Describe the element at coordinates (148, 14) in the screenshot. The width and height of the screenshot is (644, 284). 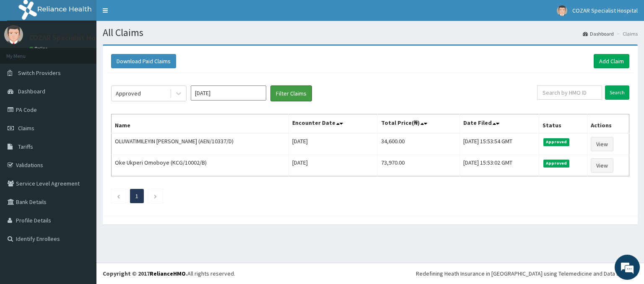
I see `div: Minimize live chat window` at that location.